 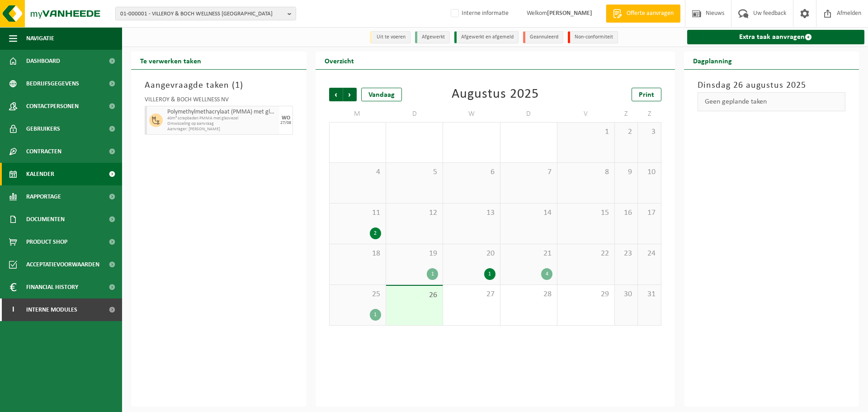 What do you see at coordinates (358, 294) in the screenshot?
I see `span: 25` at bounding box center [358, 294].